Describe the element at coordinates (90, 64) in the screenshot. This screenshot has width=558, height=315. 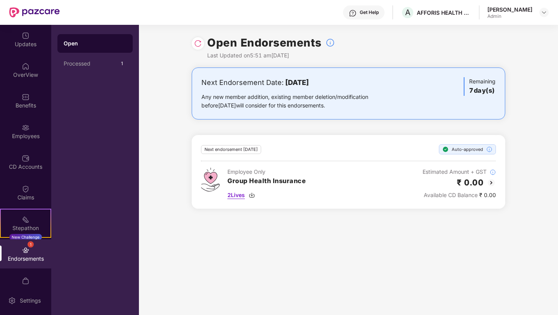
I see `div: Processed` at that location.